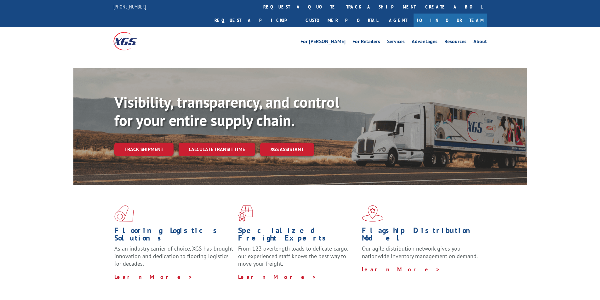 This screenshot has width=600, height=300. What do you see at coordinates (298, 259) in the screenshot?
I see `p: From 123 overlength loads to delicate cargo, our experienced staff knows the best way to move you...` at bounding box center [298, 259].